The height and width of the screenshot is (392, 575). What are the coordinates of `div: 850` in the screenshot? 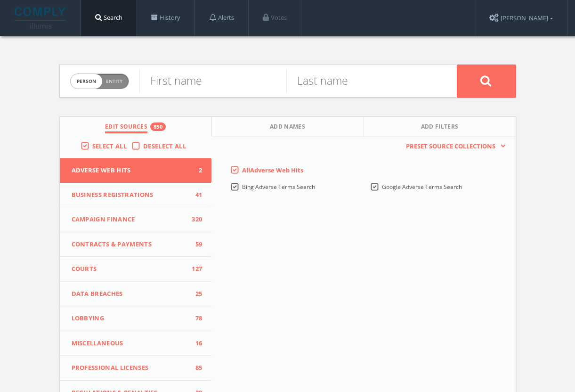 It's located at (158, 127).